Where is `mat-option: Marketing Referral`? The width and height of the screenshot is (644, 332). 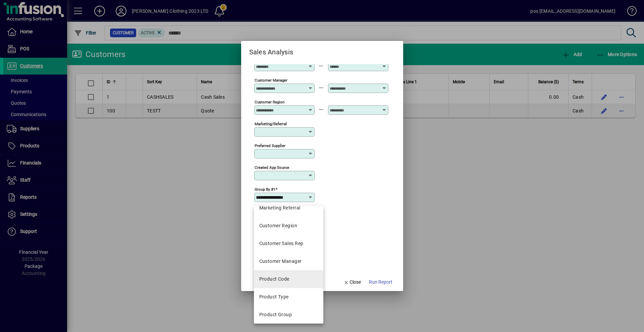
mat-option: Marketing Referral is located at coordinates (288, 208).